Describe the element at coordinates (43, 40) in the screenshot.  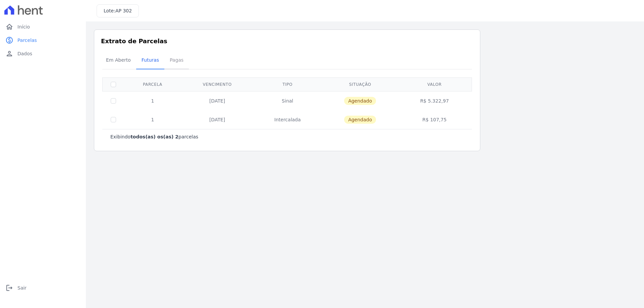
I see `a: paidParcelas` at that location.